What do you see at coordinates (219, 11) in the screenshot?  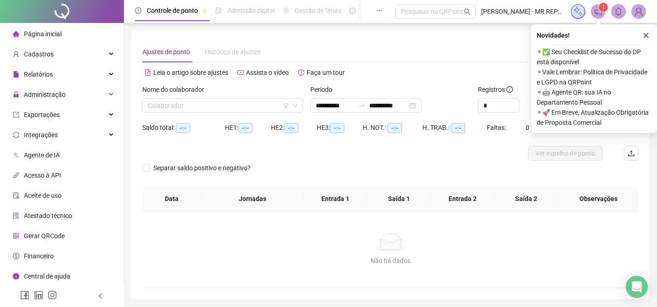 I see `span: file-done` at bounding box center [219, 11].